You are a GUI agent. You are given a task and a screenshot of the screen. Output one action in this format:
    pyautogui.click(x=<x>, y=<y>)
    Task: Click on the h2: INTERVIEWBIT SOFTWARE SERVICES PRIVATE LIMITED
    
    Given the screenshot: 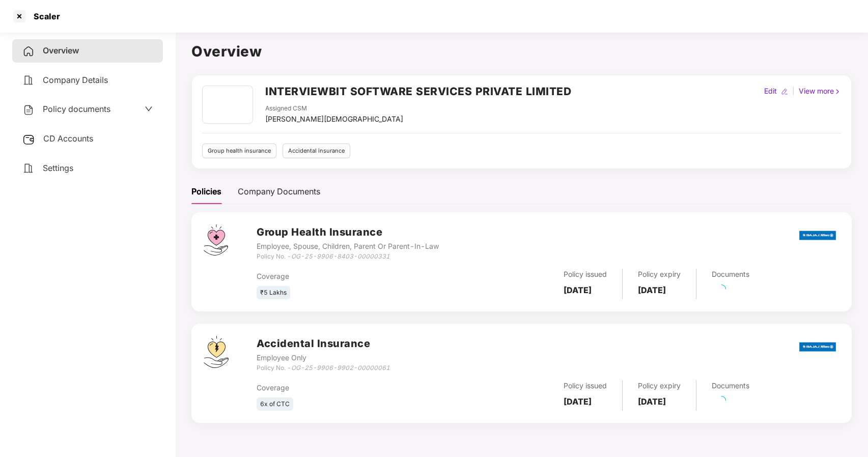 What is the action you would take?
    pyautogui.click(x=418, y=91)
    